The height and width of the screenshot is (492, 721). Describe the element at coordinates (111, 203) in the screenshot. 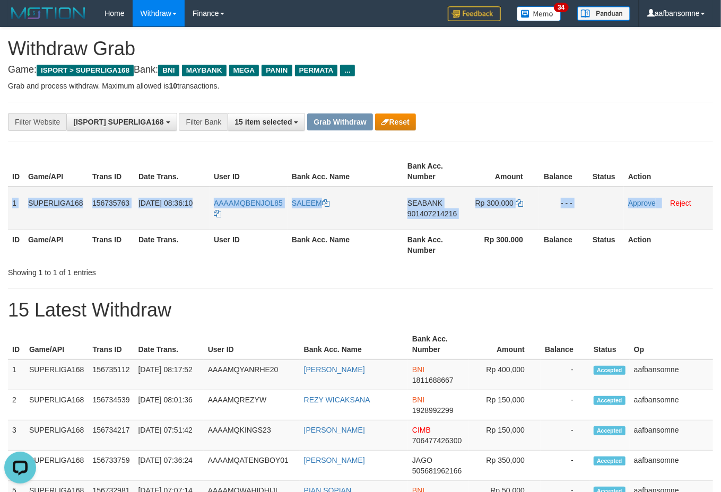

I see `span: 156735763` at that location.